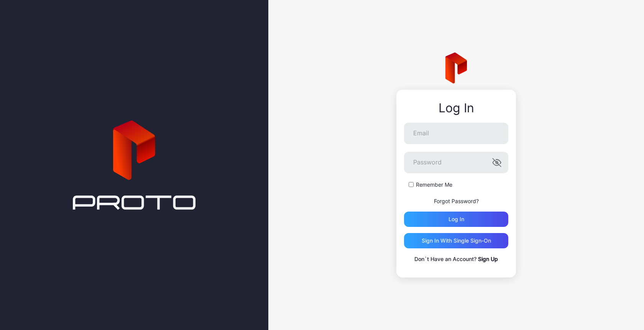  What do you see at coordinates (456, 220) in the screenshot?
I see `button: Log in` at bounding box center [456, 220].